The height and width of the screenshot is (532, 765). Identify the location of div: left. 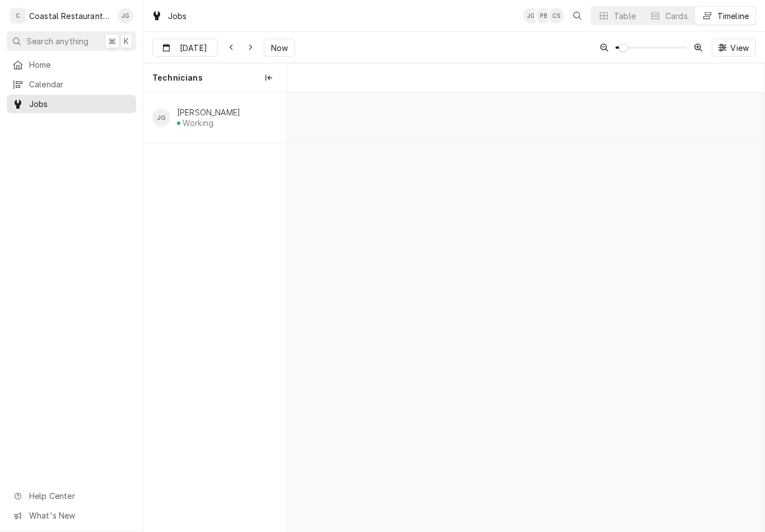
(216, 312).